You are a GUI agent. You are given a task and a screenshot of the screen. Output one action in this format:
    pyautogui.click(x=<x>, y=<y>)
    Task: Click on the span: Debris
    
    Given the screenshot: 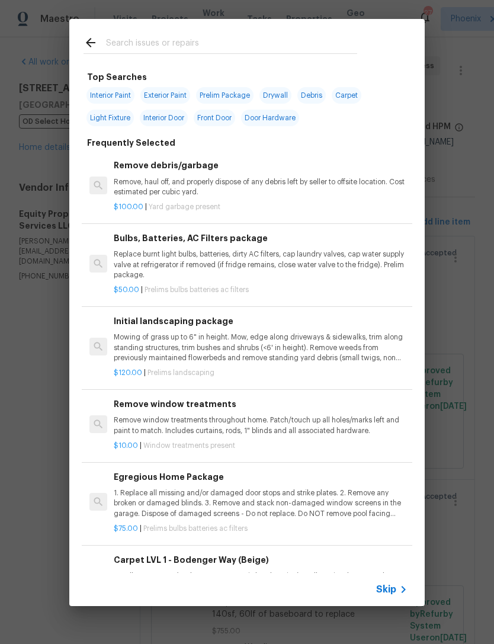 What is the action you would take?
    pyautogui.click(x=312, y=95)
    